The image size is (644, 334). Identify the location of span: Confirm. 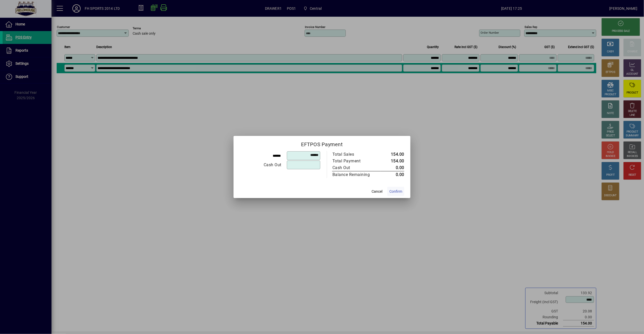
(395, 192).